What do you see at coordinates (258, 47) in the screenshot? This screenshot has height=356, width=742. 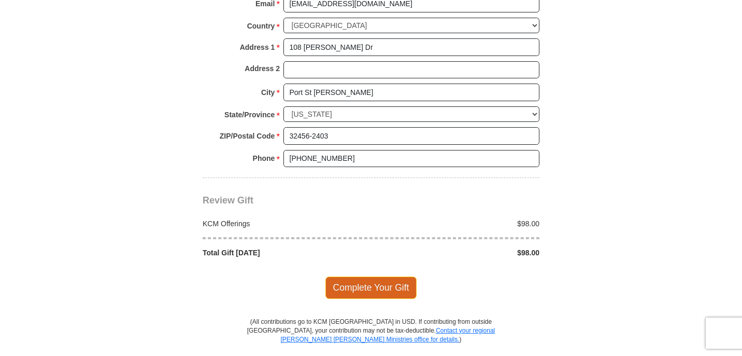 I see `strong: Address 1` at bounding box center [258, 47].